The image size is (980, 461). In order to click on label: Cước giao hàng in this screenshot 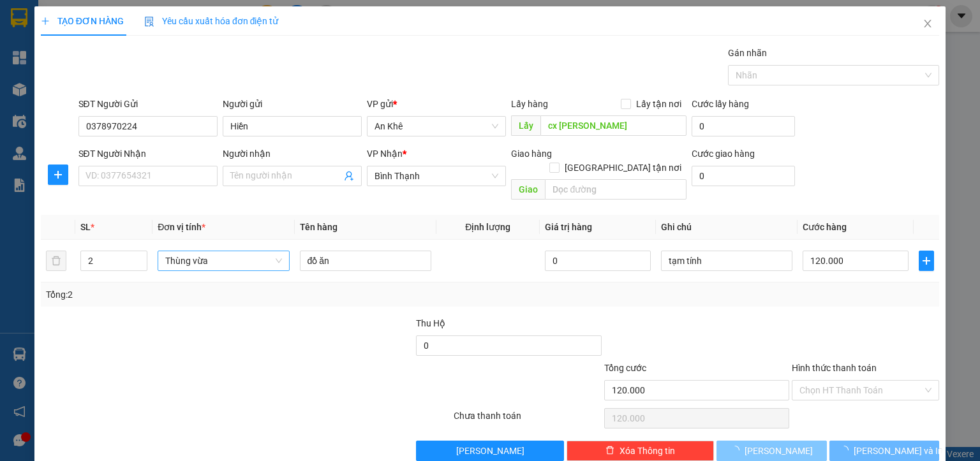, I will do `click(723, 154)`.